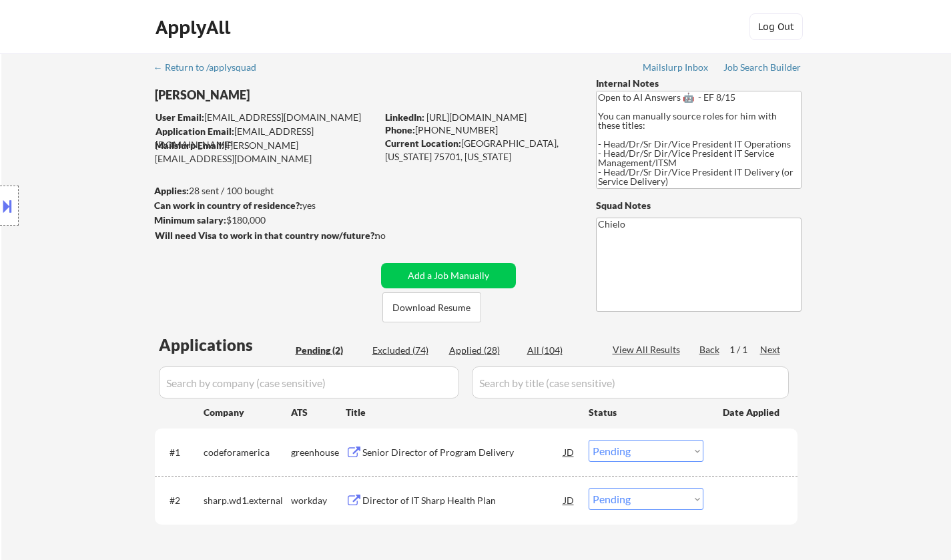 This screenshot has height=560, width=951. Describe the element at coordinates (646, 412) in the screenshot. I see `div: Status` at that location.